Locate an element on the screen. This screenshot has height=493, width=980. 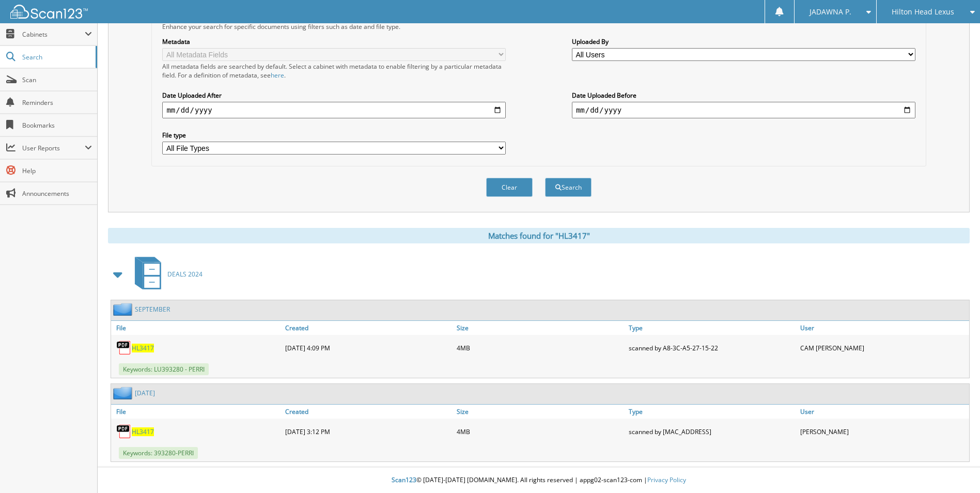
a: Privacy Policy is located at coordinates (667, 480).